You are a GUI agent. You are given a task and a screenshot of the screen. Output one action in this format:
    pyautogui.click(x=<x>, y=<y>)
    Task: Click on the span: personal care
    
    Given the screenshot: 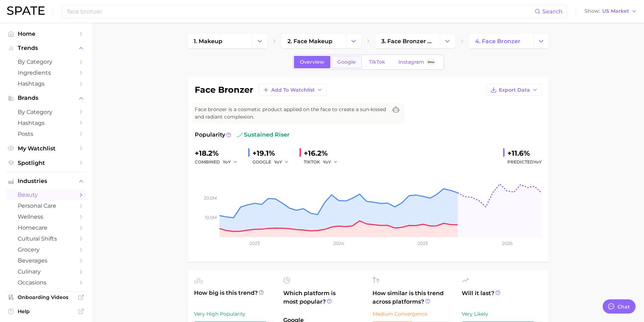 What is the action you would take?
    pyautogui.click(x=46, y=205)
    